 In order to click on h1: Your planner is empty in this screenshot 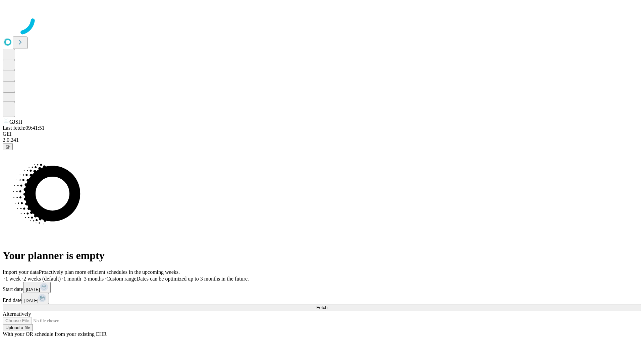, I will do `click(322, 255)`.